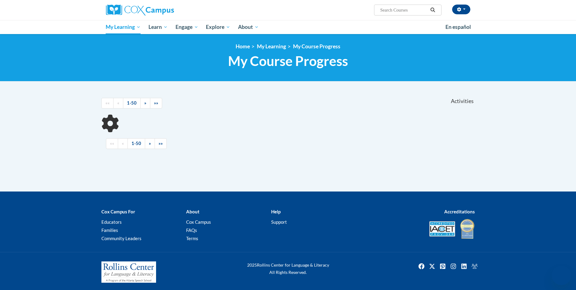 This screenshot has height=290, width=576. Describe the element at coordinates (123, 27) in the screenshot. I see `span: My Learning` at that location.